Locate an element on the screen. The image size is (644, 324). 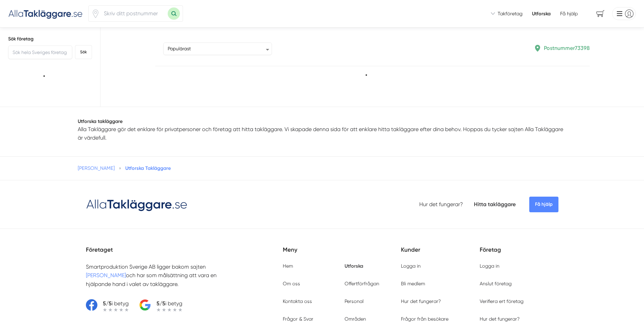
a: Kontakta oss is located at coordinates (297, 302).